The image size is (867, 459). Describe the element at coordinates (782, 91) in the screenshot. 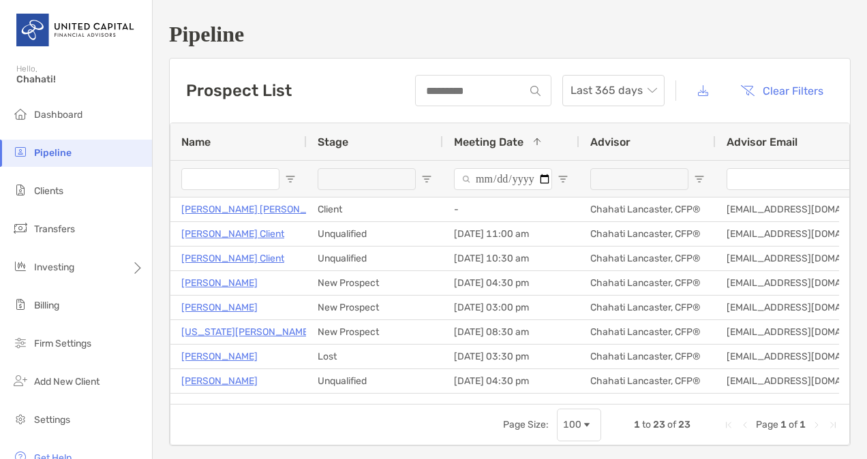

I see `button: Clear Filters` at that location.